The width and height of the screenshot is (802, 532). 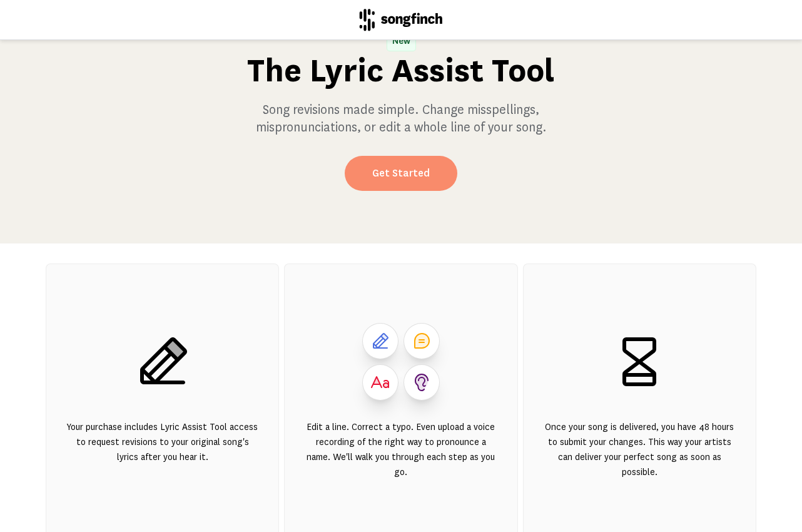 I want to click on div: Your purchase includes Lyric Assist Tool access to request revisions to your original song's lyri..., so click(x=162, y=457).